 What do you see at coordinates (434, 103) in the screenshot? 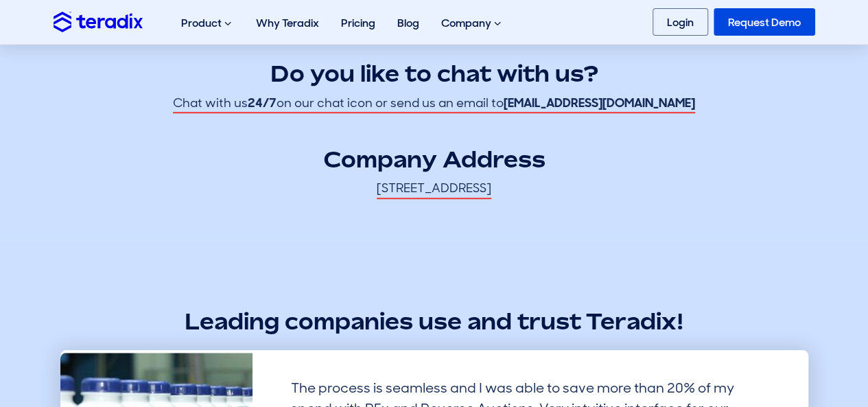
I see `span: Chat with us on our chat icon or send us an email to` at bounding box center [434, 103].